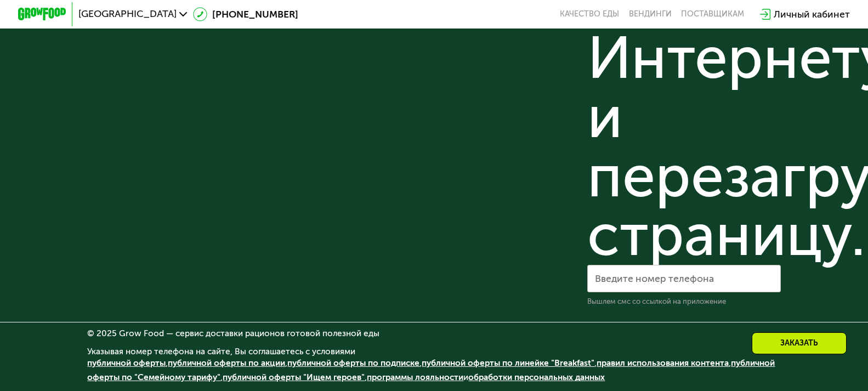 Image resolution: width=868 pixels, height=391 pixels. I want to click on div: поставщикам, so click(713, 14).